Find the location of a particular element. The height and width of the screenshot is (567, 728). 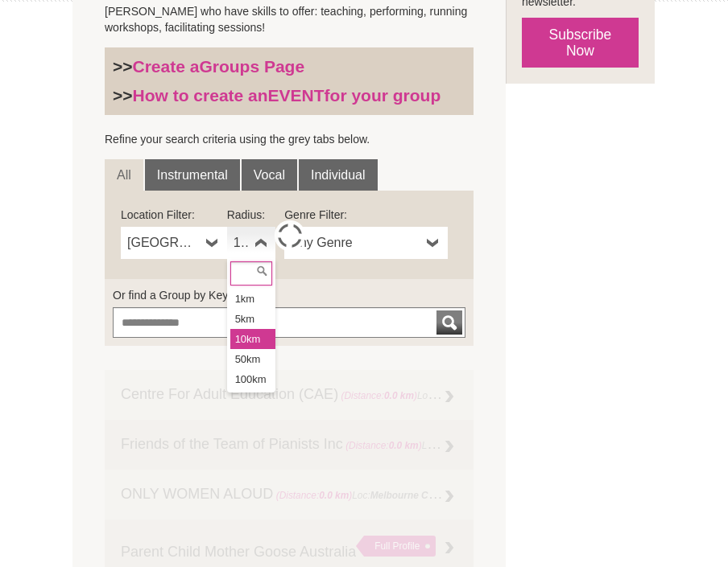

a: Vocal is located at coordinates (269, 175).